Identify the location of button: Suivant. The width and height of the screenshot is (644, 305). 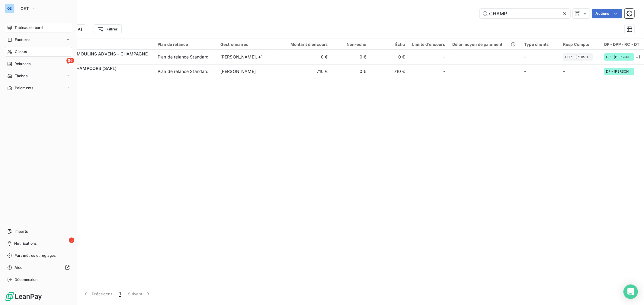
(139, 294).